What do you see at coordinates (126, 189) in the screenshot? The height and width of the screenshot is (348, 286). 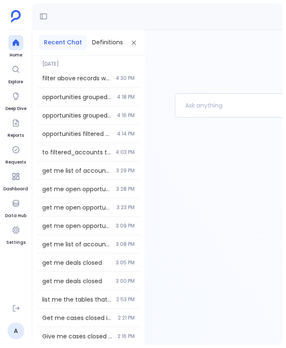 I see `span: 3:28 PM` at bounding box center [126, 189].